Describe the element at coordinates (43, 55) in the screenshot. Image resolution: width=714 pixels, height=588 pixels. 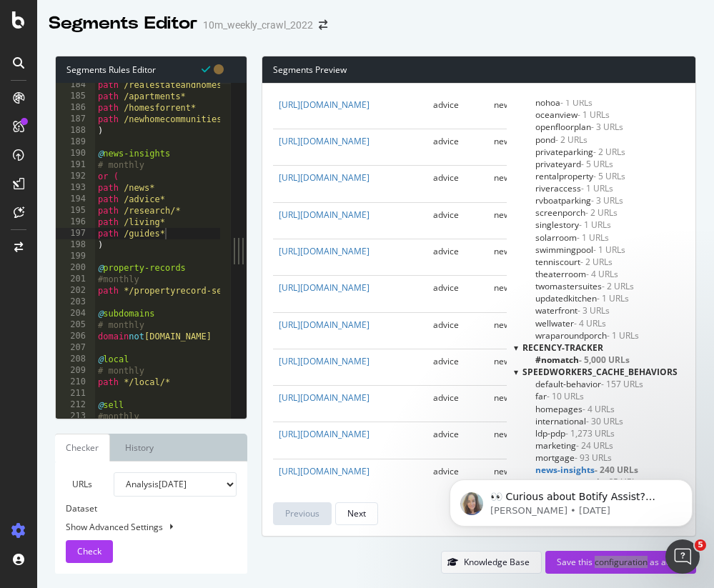
I see `img: Profile image for Colleen` at that location.